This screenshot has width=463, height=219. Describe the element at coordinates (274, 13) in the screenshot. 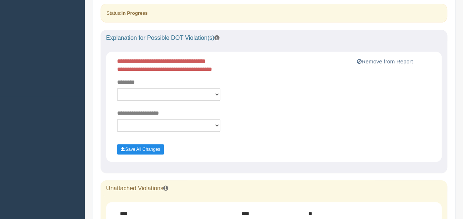

I see `div: Status:` at that location.